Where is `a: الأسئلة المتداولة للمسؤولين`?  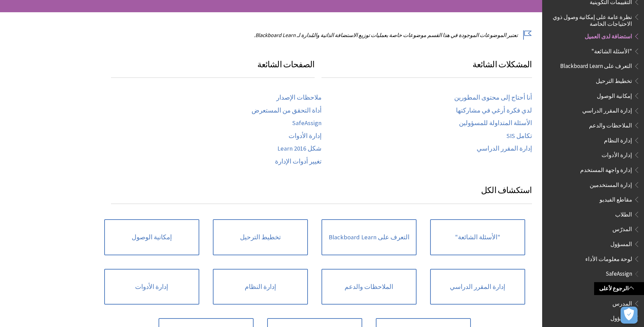
a: الأسئلة المتداولة للمسؤولين is located at coordinates (495, 123).